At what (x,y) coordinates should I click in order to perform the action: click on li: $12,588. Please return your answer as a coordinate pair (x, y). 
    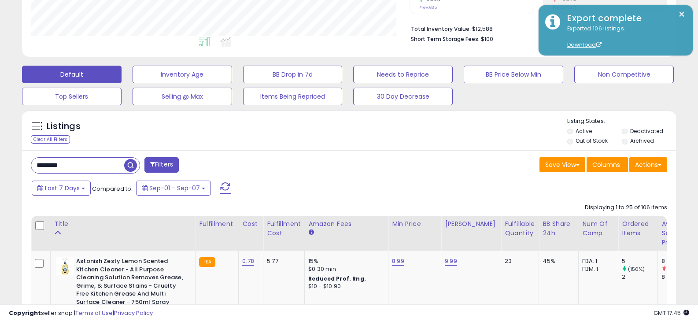
    Looking at the image, I should click on (536, 28).